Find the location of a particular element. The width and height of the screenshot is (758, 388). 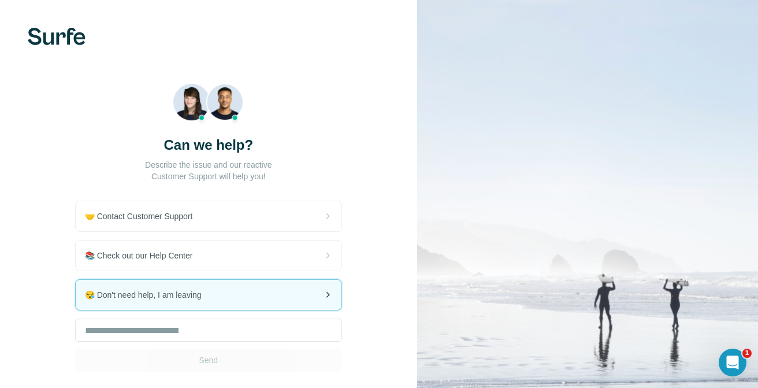

img: Beach Photo is located at coordinates (208, 105).